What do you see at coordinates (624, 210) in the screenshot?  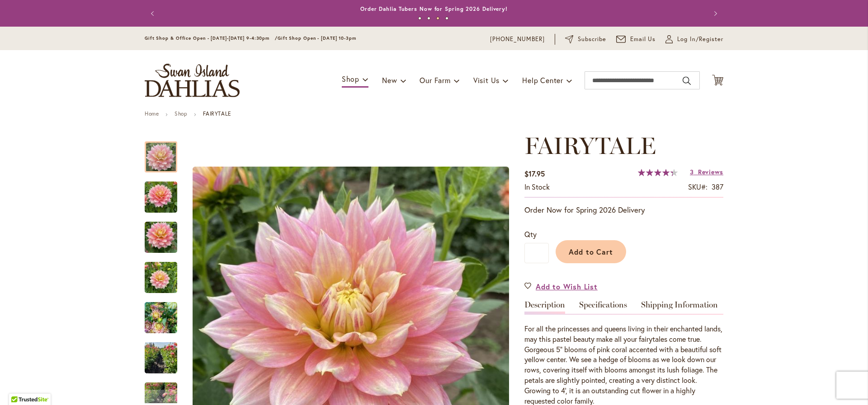 I see `p: Order Now for Spring 2026 Delivery` at bounding box center [624, 210].